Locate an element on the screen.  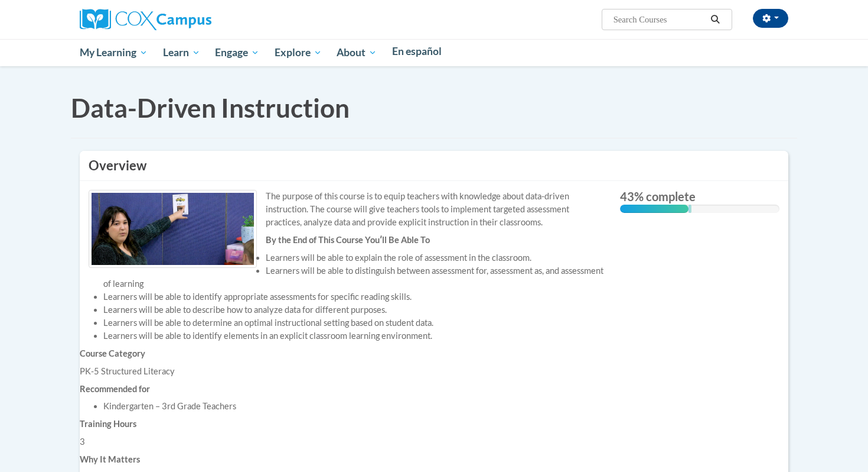
div: 43% complete is located at coordinates (654, 209).